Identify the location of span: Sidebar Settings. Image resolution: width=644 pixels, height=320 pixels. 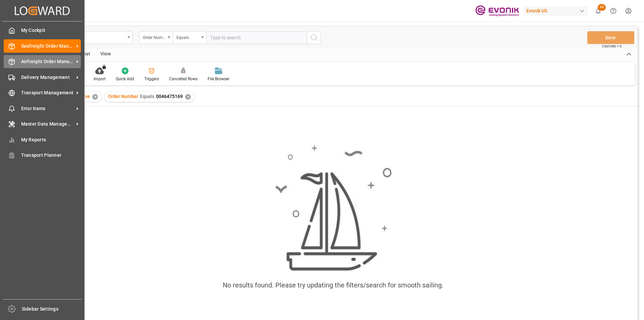
(52, 309).